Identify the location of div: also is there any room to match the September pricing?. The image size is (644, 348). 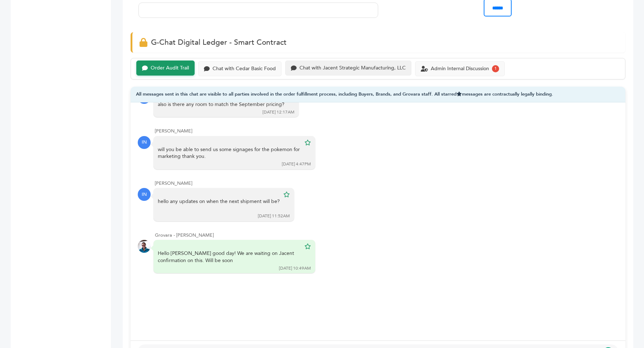
(221, 105).